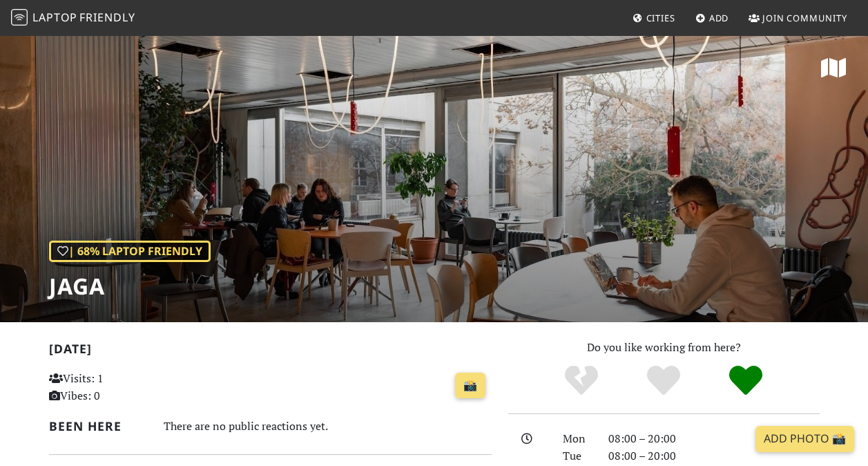  What do you see at coordinates (664, 381) in the screenshot?
I see `div: Yes` at bounding box center [664, 381].